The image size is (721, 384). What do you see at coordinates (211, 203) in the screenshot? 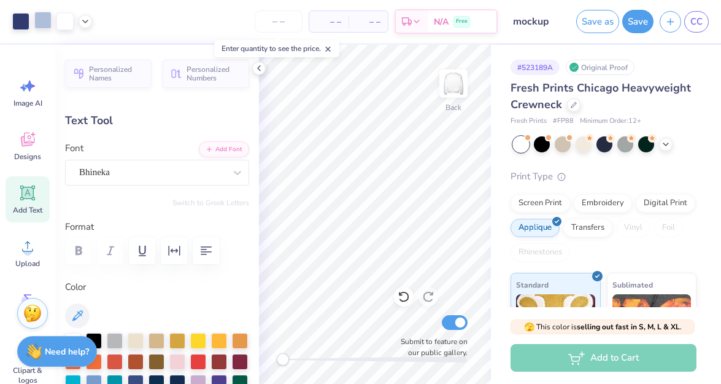
I see `button: Switch to Greek Letters` at bounding box center [211, 203].